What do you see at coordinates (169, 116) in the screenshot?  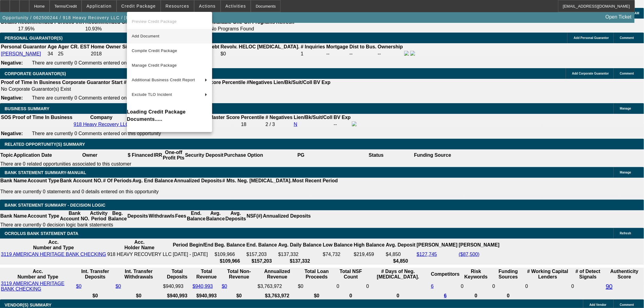 I see `h4: Loading Credit Package Documents.....` at bounding box center [169, 116].